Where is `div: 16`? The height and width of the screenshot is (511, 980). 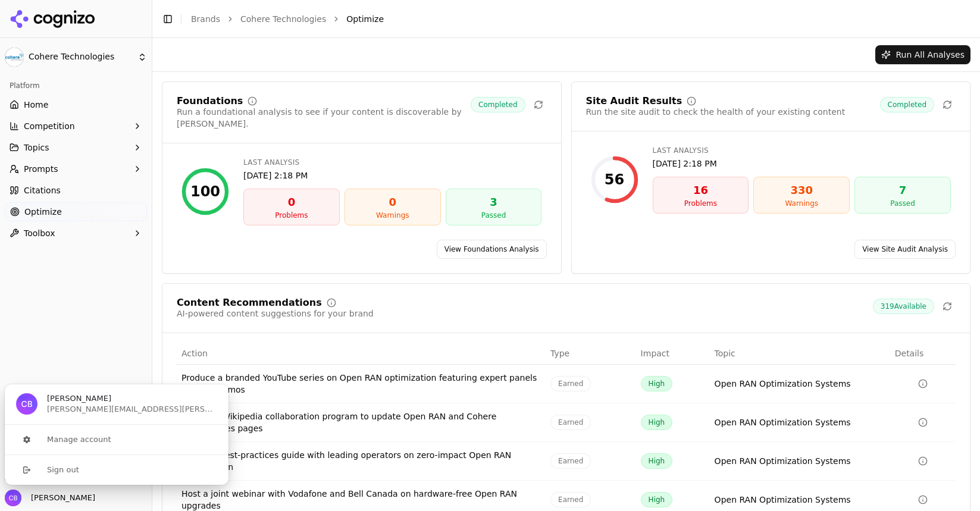 div: 16 is located at coordinates (701, 191).